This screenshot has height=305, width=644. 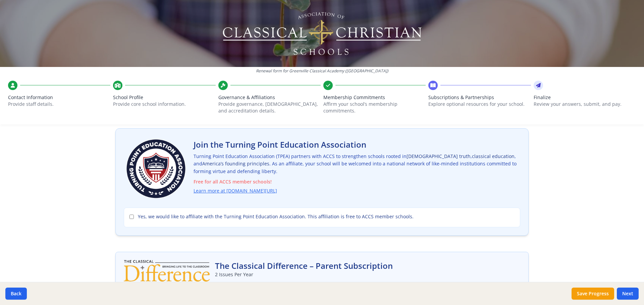 What do you see at coordinates (235, 163) in the screenshot?
I see `span: America’s founding principles` at bounding box center [235, 163].